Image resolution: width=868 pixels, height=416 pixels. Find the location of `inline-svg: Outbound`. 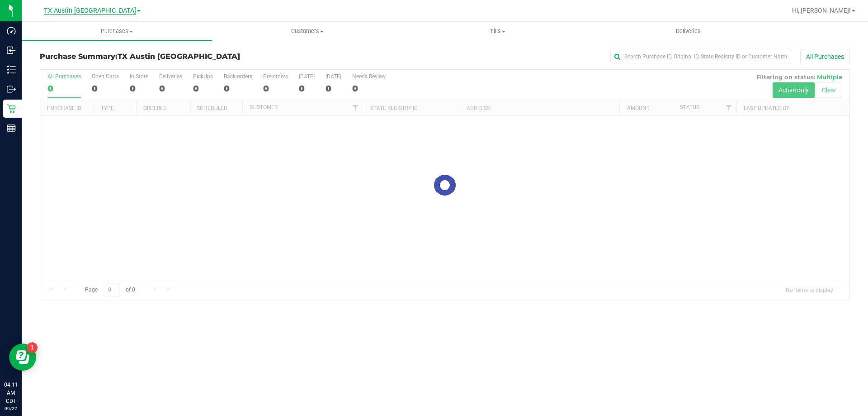

inline-svg: Outbound is located at coordinates (11, 89).